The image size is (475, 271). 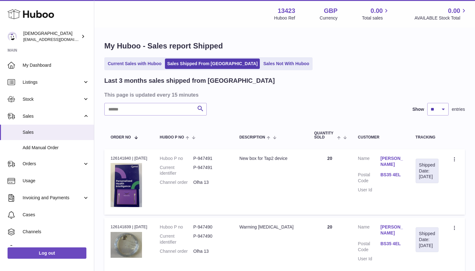 What do you see at coordinates (376, 14) in the screenshot?
I see `a: 0.00 Total sales` at bounding box center [376, 14].